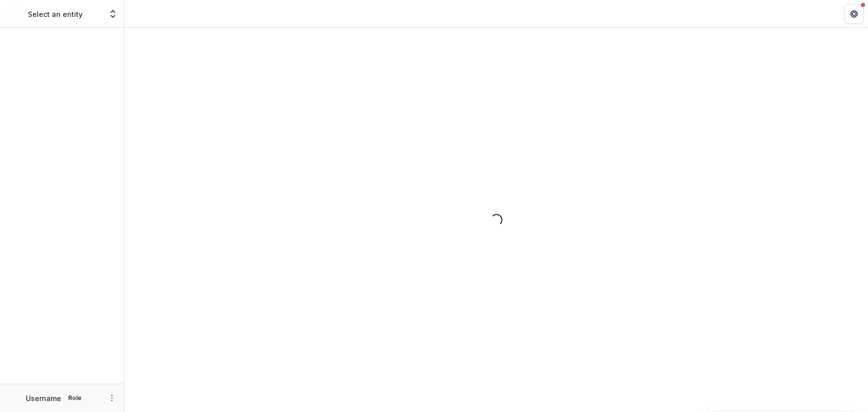 The image size is (868, 412). What do you see at coordinates (75, 398) in the screenshot?
I see `p: Role` at bounding box center [75, 398].